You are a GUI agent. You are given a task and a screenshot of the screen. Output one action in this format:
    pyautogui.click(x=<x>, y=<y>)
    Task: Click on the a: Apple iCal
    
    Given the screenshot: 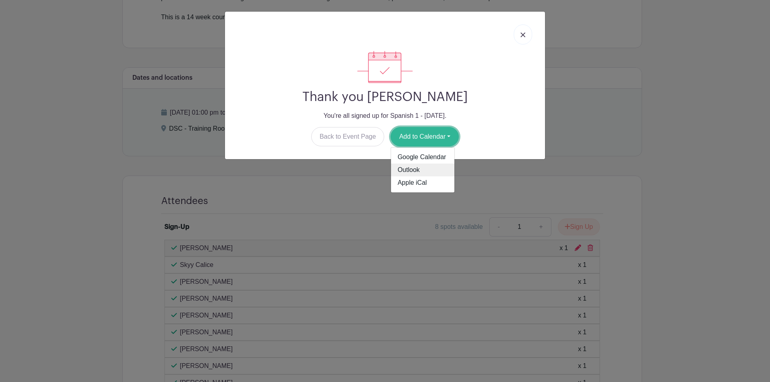 What is the action you would take?
    pyautogui.click(x=423, y=183)
    